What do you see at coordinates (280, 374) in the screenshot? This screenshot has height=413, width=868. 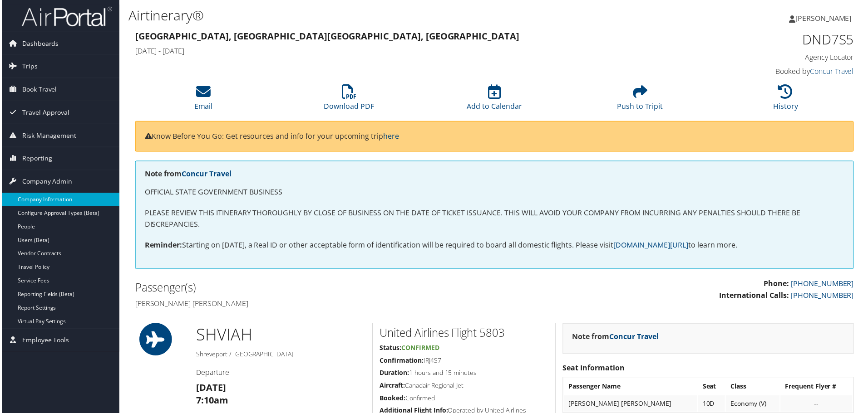 I see `h4: Departure` at bounding box center [280, 374].